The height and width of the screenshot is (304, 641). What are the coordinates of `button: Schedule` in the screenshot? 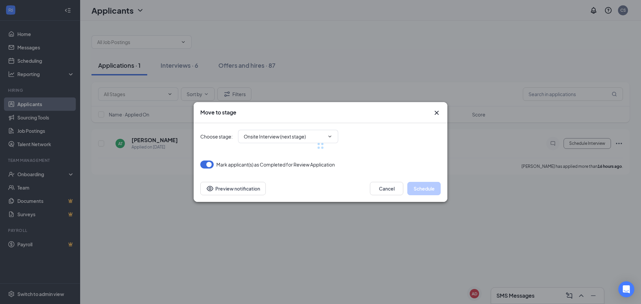 It's located at (424, 189).